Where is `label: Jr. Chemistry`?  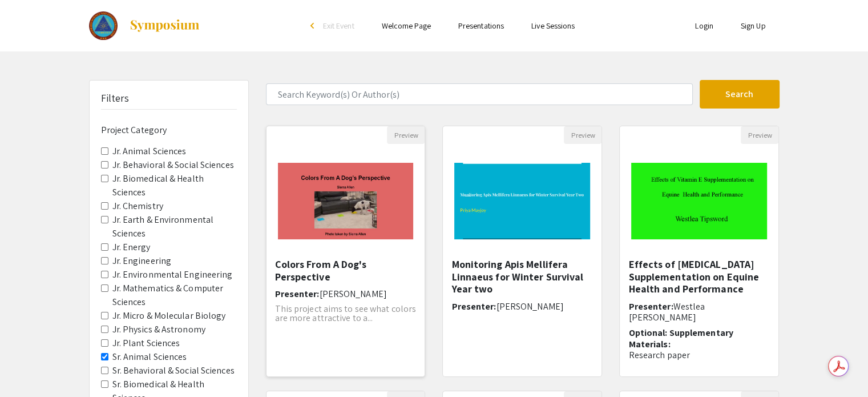
label: Jr. Chemistry is located at coordinates (137, 206).